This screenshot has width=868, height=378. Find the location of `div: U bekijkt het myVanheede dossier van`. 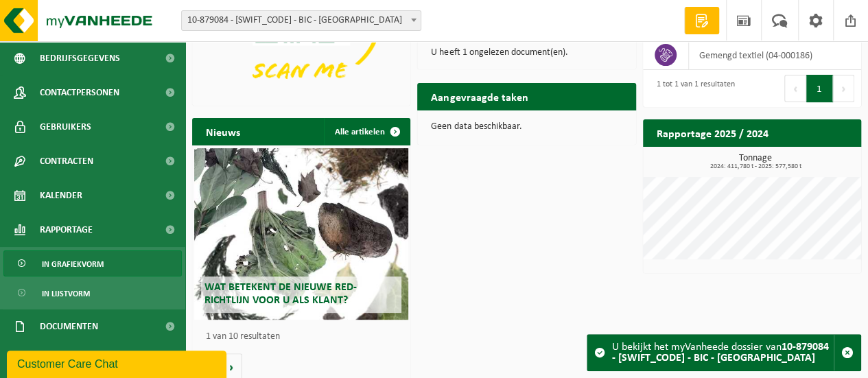

div: U bekijkt het myVanheede dossier van is located at coordinates (723, 352).